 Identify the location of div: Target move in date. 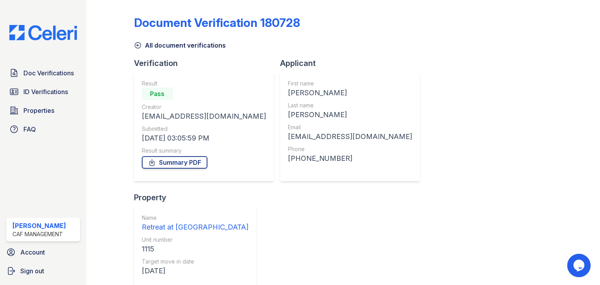
(195, 262).